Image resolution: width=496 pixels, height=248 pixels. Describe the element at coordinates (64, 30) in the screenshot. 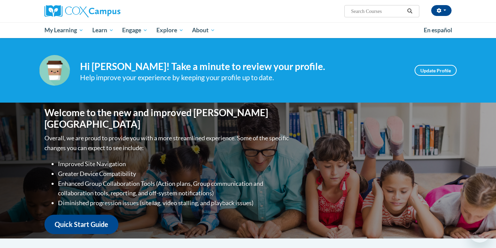

I see `a: My Learning` at that location.